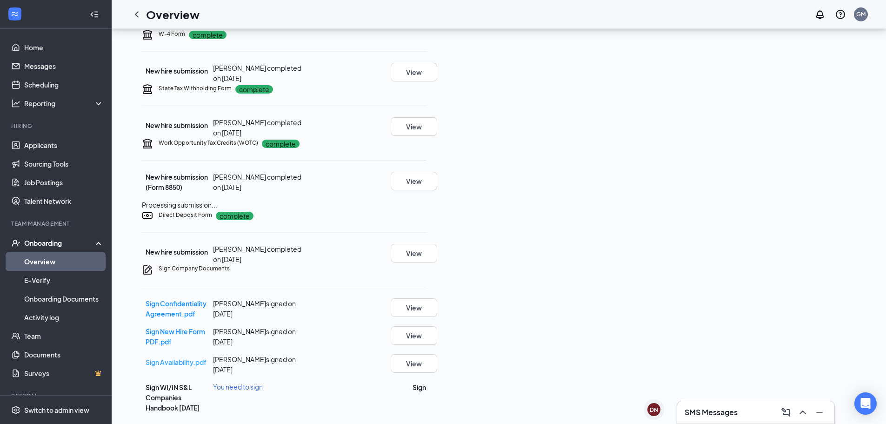 The width and height of the screenshot is (886, 424). Describe the element at coordinates (64, 261) in the screenshot. I see `a: Overview` at that location.